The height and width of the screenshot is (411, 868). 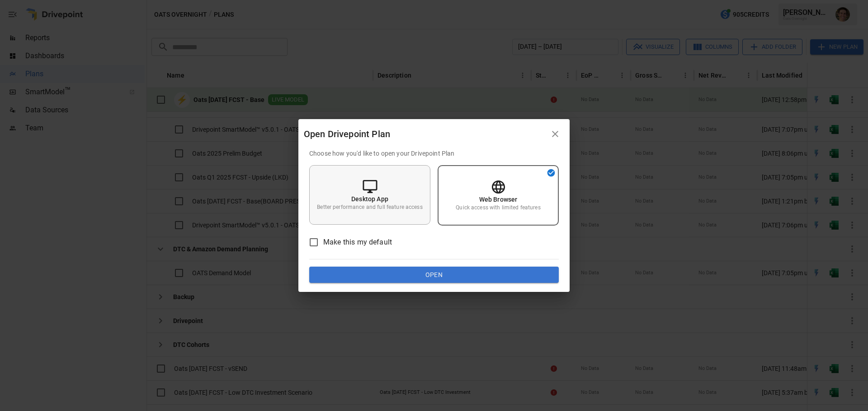 I want to click on p: Choose how you'd like to open your Drivepoint Plan, so click(x=434, y=153).